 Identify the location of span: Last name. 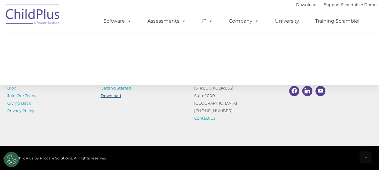
(93, 42).